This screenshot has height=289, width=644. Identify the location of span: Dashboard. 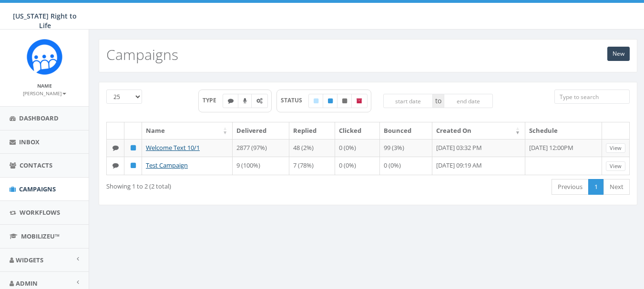
(38, 118).